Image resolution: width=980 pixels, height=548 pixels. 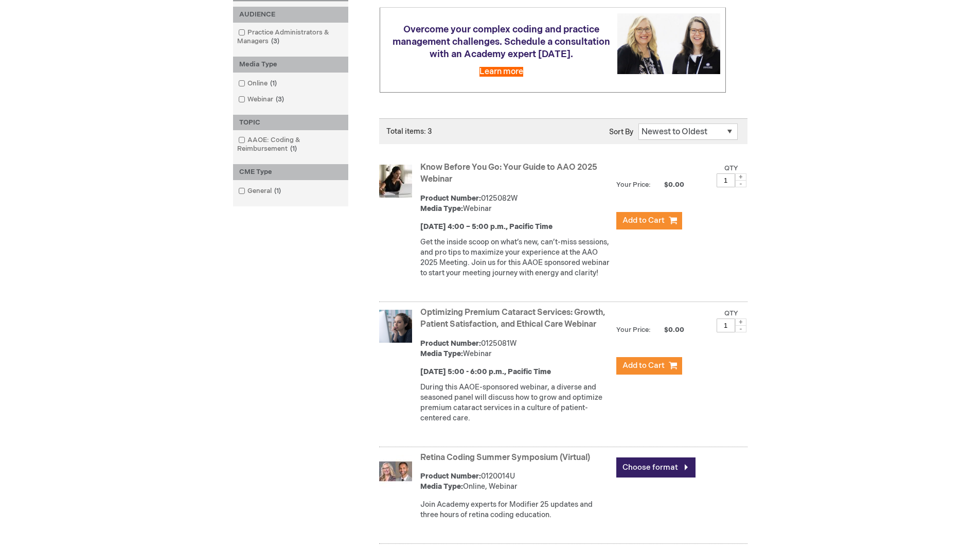 I want to click on a: General1, so click(x=260, y=191).